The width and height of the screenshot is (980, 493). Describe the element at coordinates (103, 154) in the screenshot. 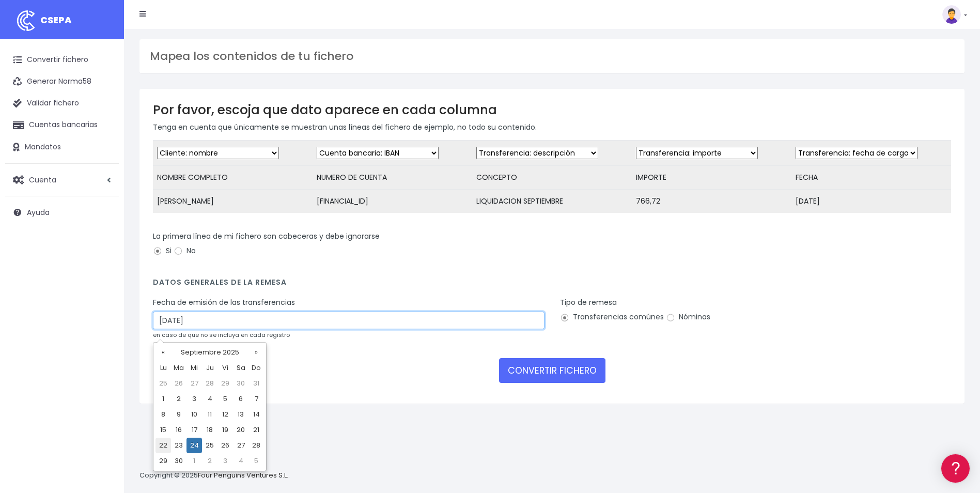

I see `a: Problemas habituales` at that location.